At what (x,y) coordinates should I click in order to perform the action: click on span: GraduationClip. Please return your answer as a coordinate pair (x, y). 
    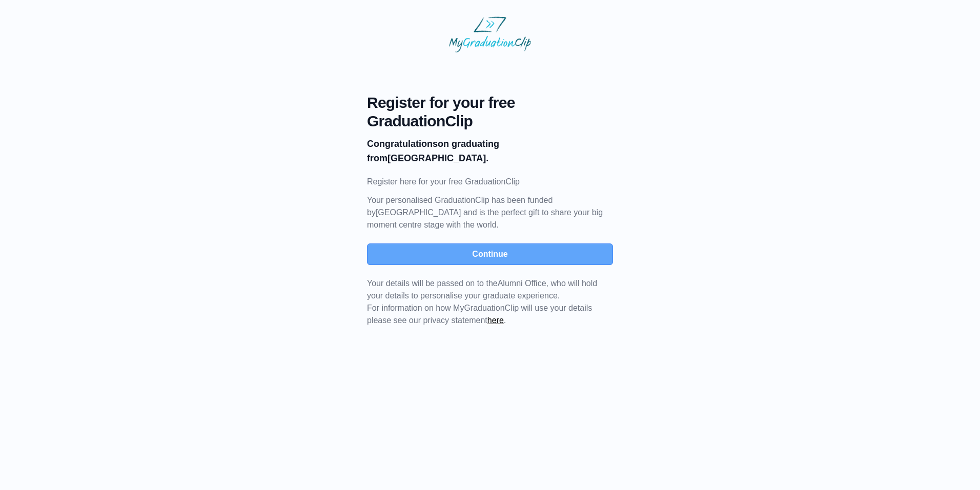
    Looking at the image, I should click on (490, 121).